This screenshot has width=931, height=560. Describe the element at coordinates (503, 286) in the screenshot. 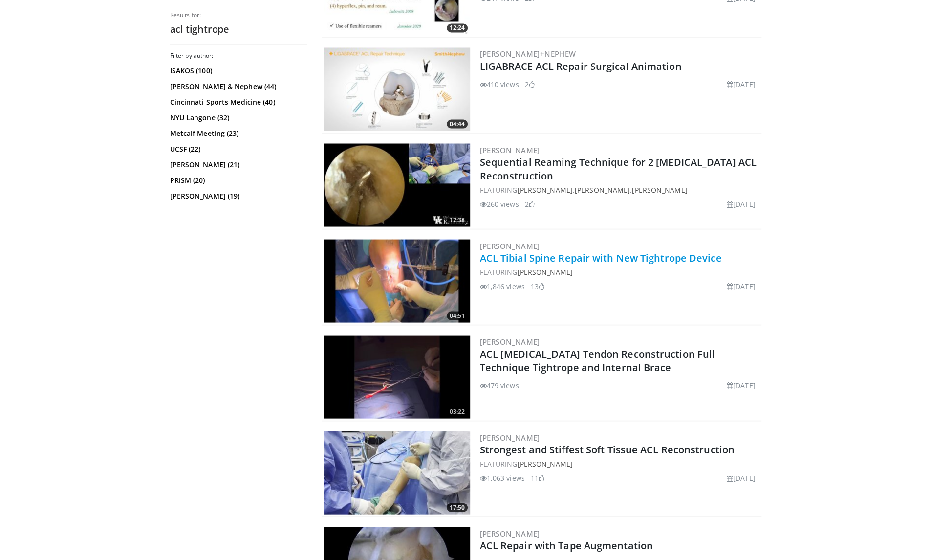

I see `li: 1,846 views` at that location.